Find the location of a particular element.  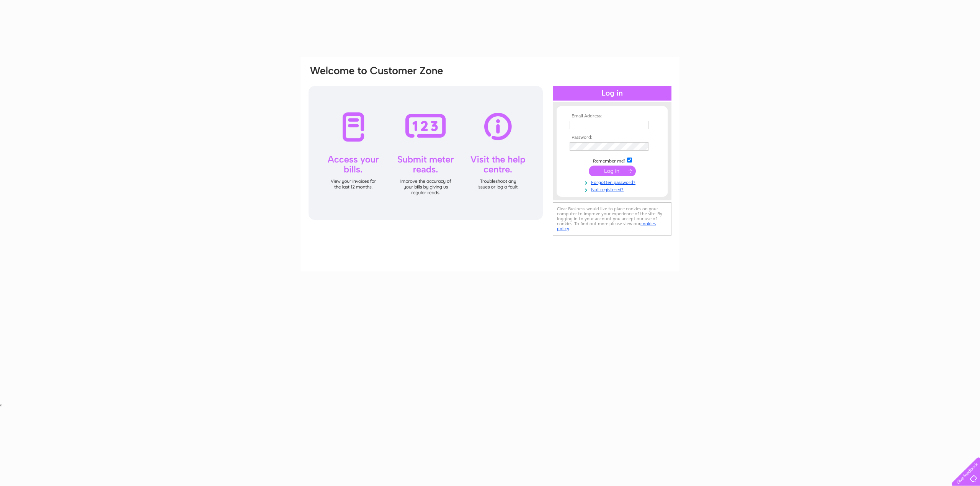

td: Remember me? is located at coordinates (612, 160).